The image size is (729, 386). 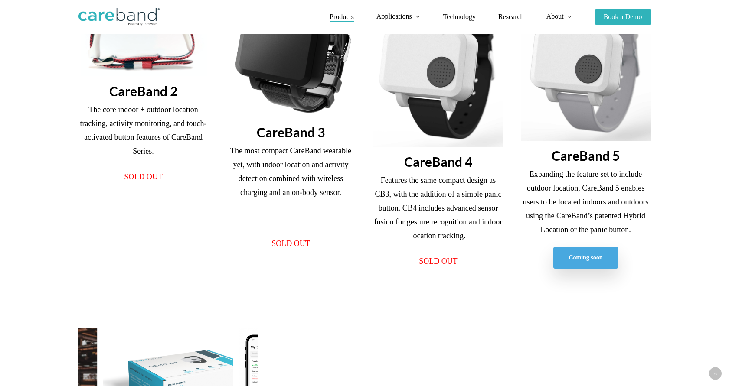 I want to click on span: Research, so click(x=511, y=16).